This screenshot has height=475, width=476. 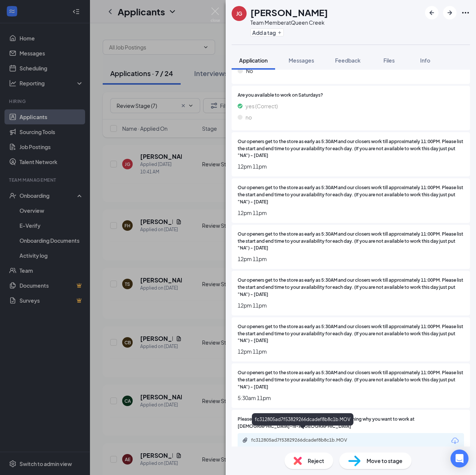 What do you see at coordinates (280, 95) in the screenshot?
I see `span: Are you available to work on Saturdays?` at bounding box center [280, 95].